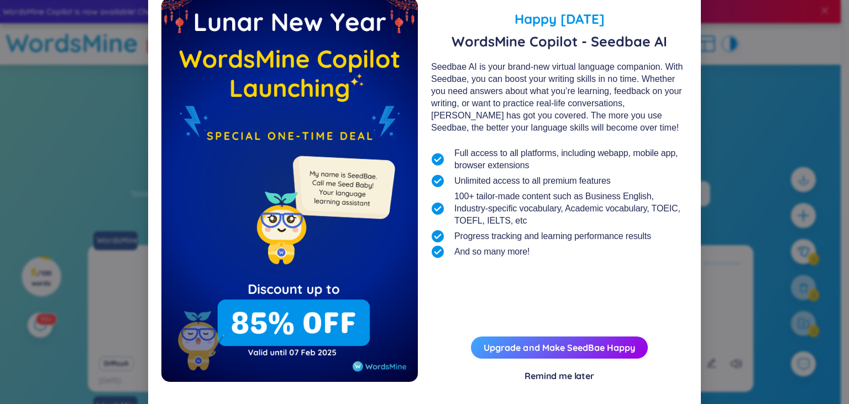  What do you see at coordinates (342, 188) in the screenshot?
I see `img: minionSeedbaeMessage.35ffe99e.png` at bounding box center [342, 188].